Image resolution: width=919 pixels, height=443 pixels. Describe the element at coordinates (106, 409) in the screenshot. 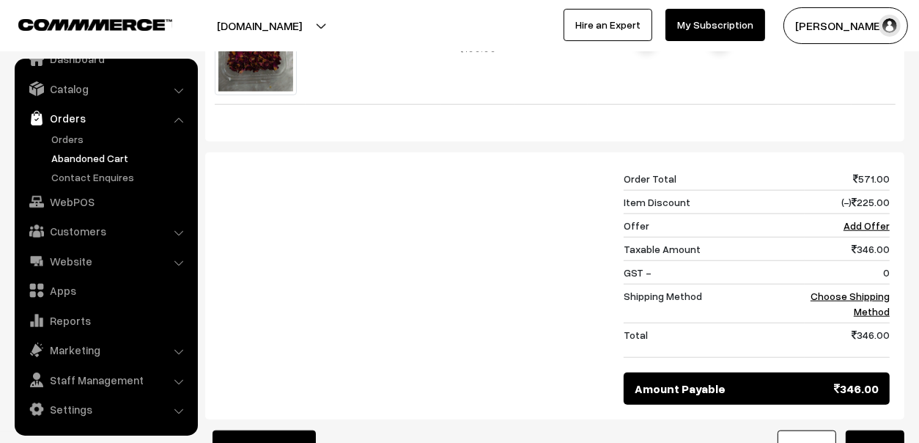

I see `a: Settings` at that location.